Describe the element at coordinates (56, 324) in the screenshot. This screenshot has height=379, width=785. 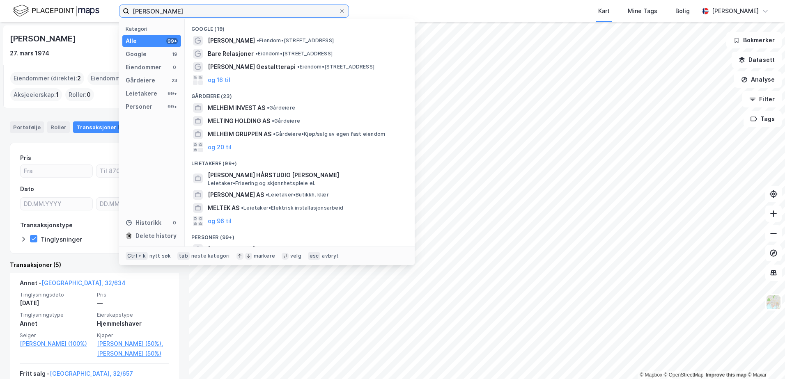
I see `div: Annet` at that location.